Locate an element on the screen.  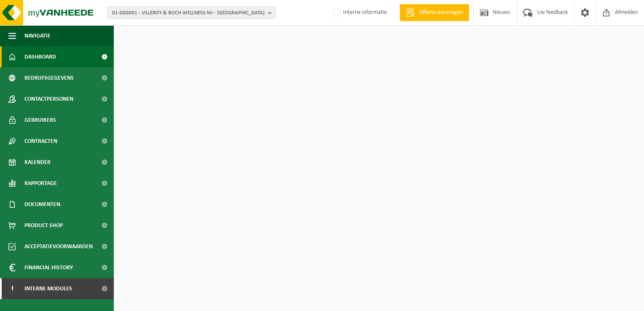
span: Contracten is located at coordinates (41, 141).